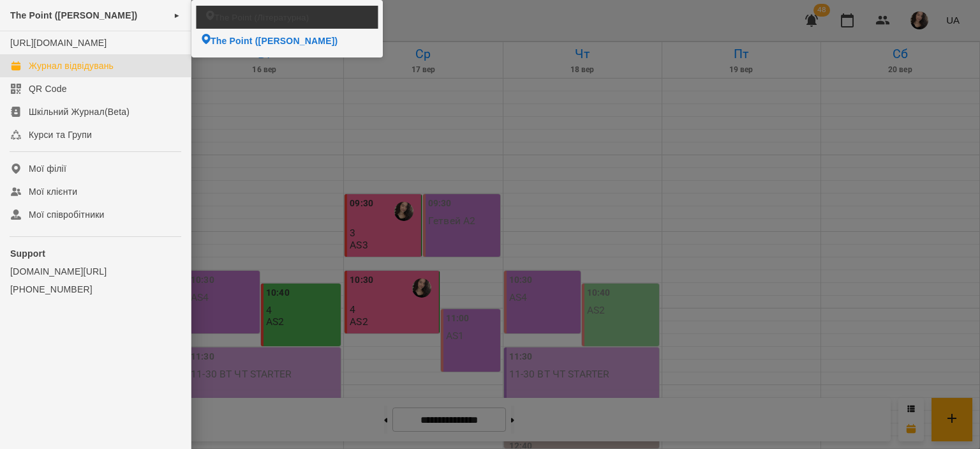 The image size is (980, 449). I want to click on div: Мої філії, so click(47, 169).